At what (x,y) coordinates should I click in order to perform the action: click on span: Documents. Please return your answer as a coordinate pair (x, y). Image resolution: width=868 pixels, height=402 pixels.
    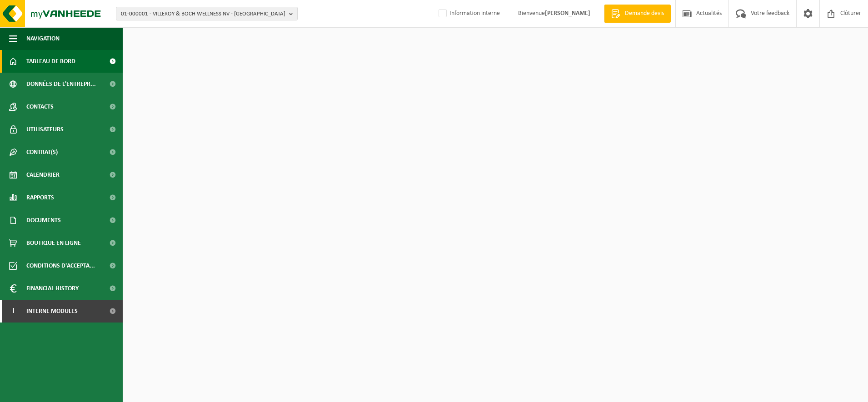
    Looking at the image, I should click on (44, 220).